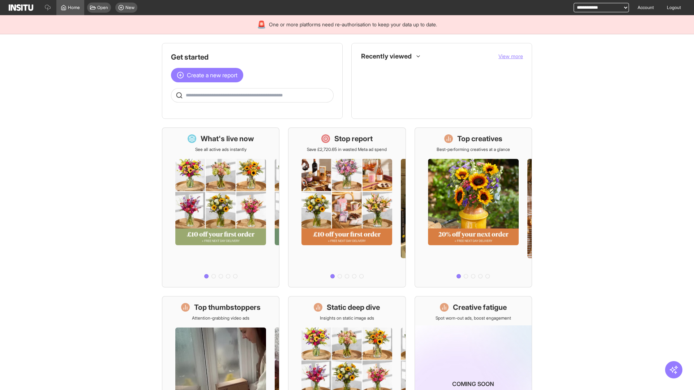 The height and width of the screenshot is (390, 694). I want to click on h1: What's live now, so click(227, 139).